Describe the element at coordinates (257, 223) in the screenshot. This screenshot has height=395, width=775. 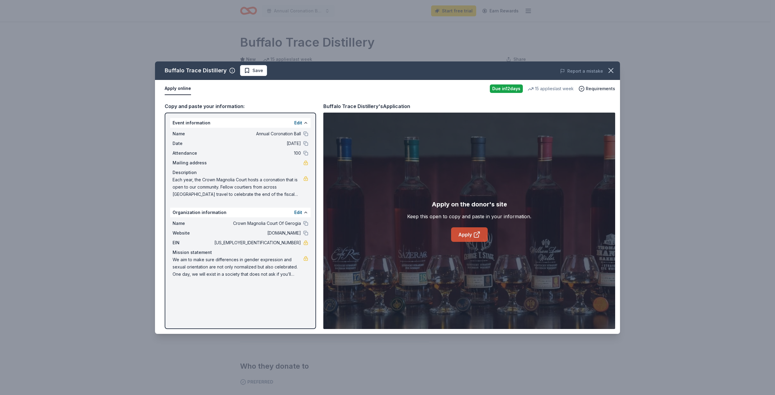
I see `span: Crown Magnolia Court Of Gerogia` at that location.